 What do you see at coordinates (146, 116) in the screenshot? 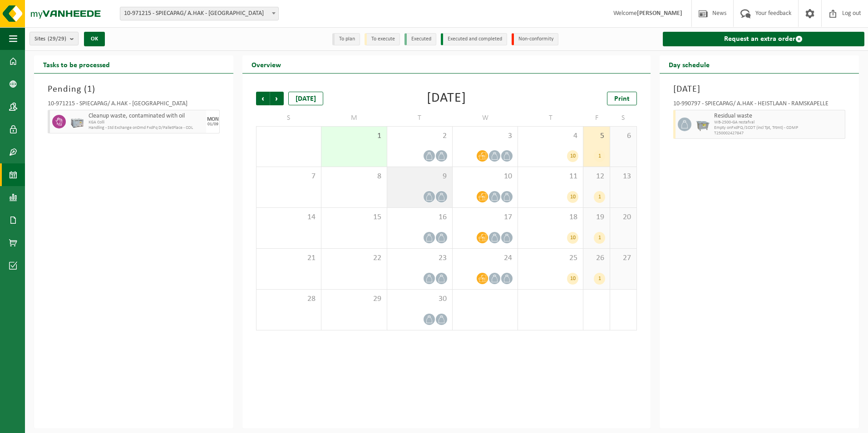
I see `span: Cleanup waste, contaminated with oil` at bounding box center [146, 116].